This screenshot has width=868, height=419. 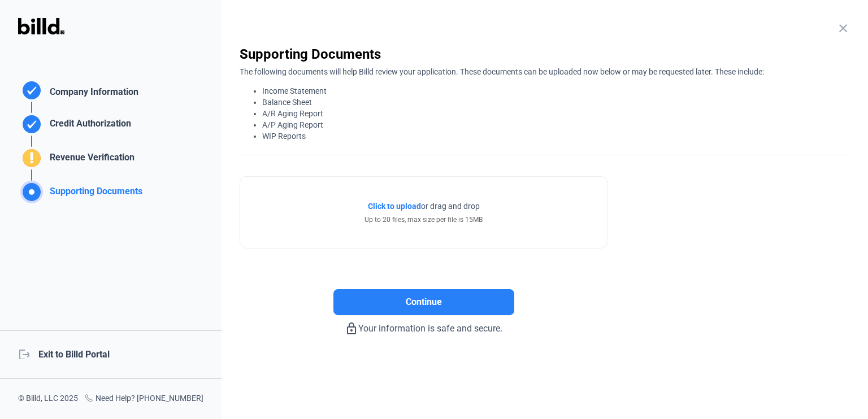 What do you see at coordinates (424, 302) in the screenshot?
I see `button: Continue` at bounding box center [424, 302].